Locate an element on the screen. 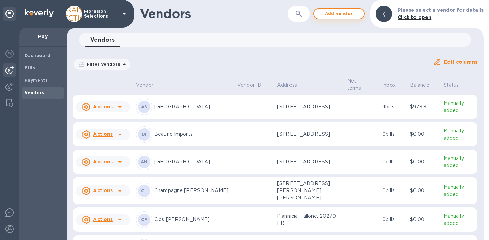  p: Vendor ID is located at coordinates (249, 85).